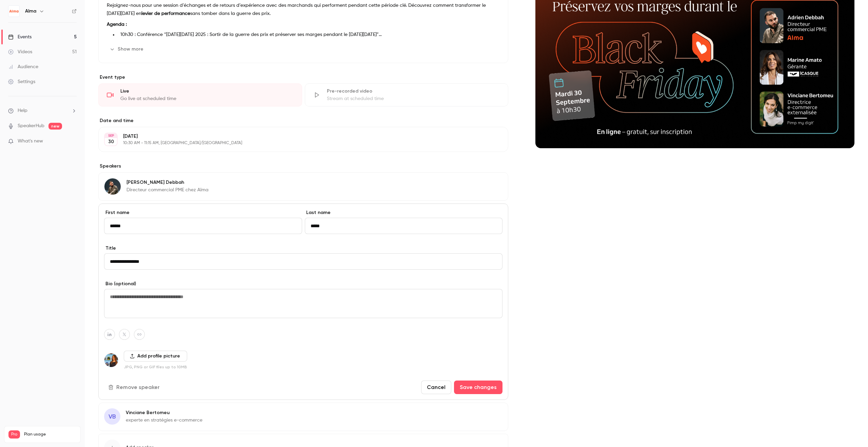 The height and width of the screenshot is (447, 868). Describe the element at coordinates (43, 111) in the screenshot. I see `li: help-dropdown-opener` at that location.